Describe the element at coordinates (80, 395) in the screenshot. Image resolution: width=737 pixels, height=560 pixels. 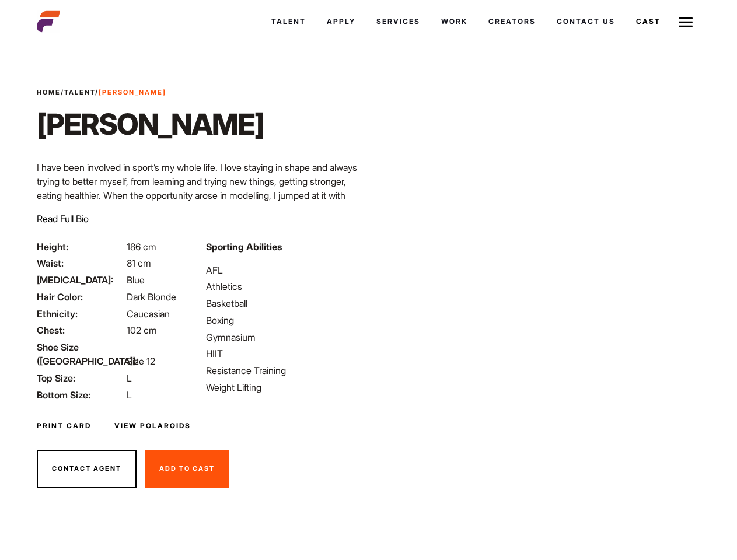
I see `span: Bottom Size:` at that location.